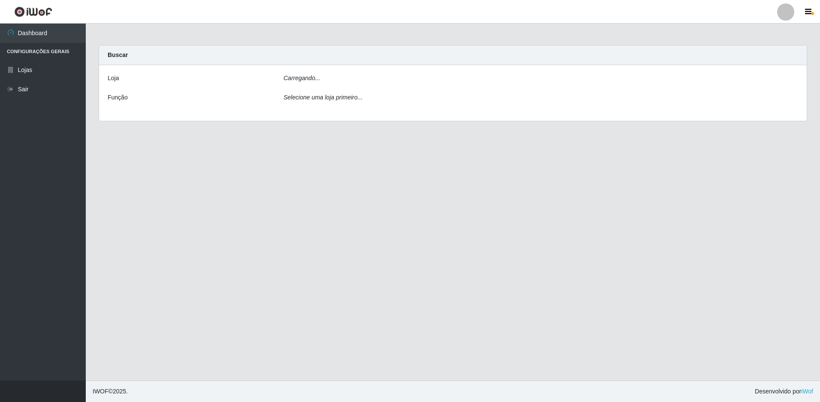  Describe the element at coordinates (302, 78) in the screenshot. I see `i: Carregando...` at that location.